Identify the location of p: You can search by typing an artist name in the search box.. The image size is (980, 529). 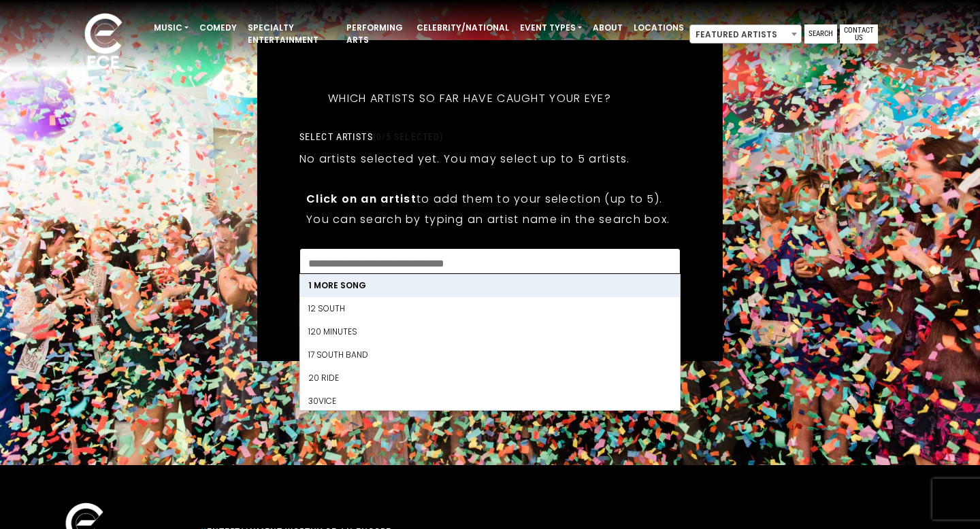
(490, 219).